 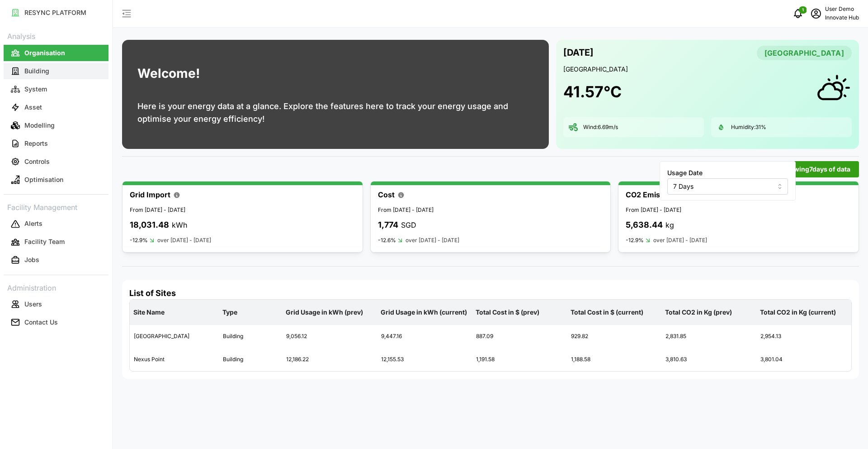 I want to click on button: Viewing7days of data, so click(x=817, y=169).